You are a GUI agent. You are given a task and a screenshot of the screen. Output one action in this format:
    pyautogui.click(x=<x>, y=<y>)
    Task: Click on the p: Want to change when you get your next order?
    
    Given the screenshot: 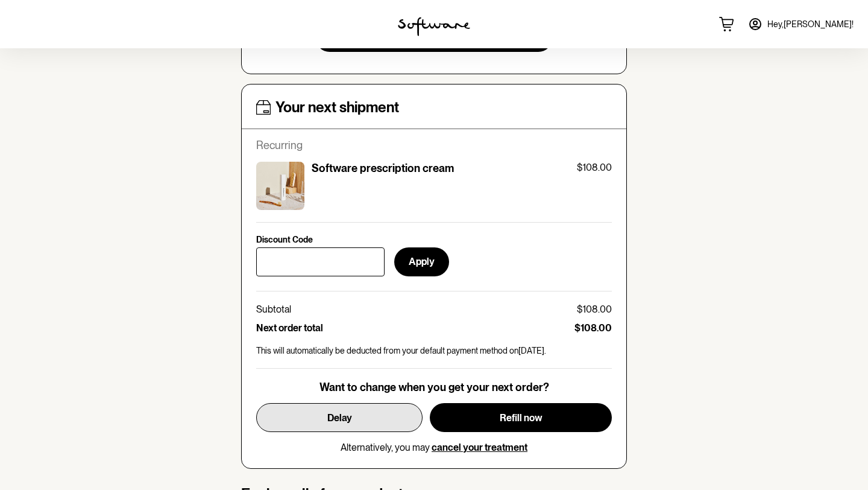 What is the action you would take?
    pyautogui.click(x=434, y=387)
    